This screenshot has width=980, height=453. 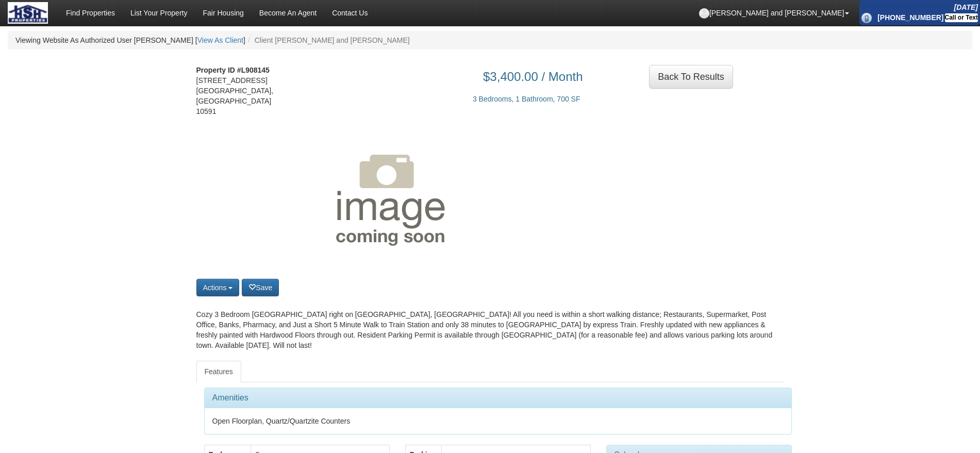 What do you see at coordinates (218, 287) in the screenshot?
I see `button: Actions` at bounding box center [218, 287].